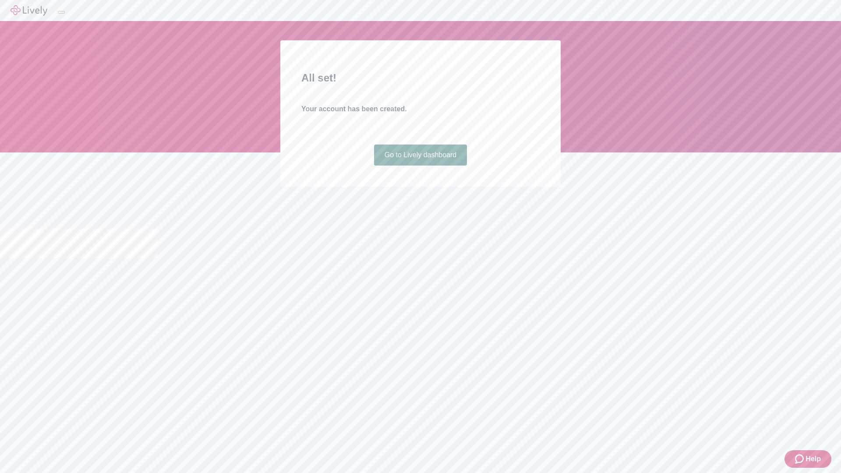  I want to click on svg: Zendesk support icon, so click(801, 459).